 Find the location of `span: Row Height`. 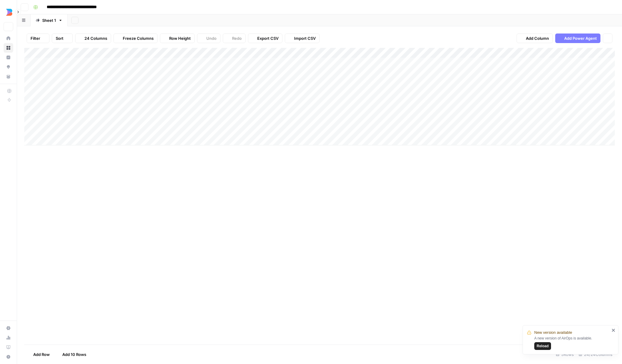

span: Row Height is located at coordinates (180, 38).